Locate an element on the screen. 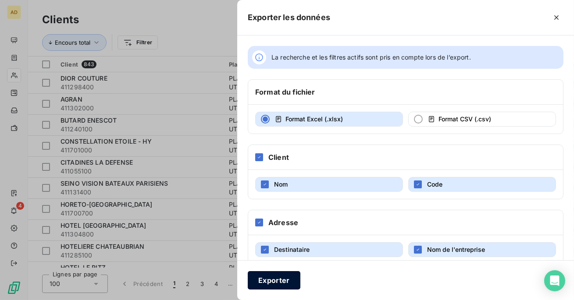 The image size is (574, 300). h6: Client is located at coordinates (278, 157).